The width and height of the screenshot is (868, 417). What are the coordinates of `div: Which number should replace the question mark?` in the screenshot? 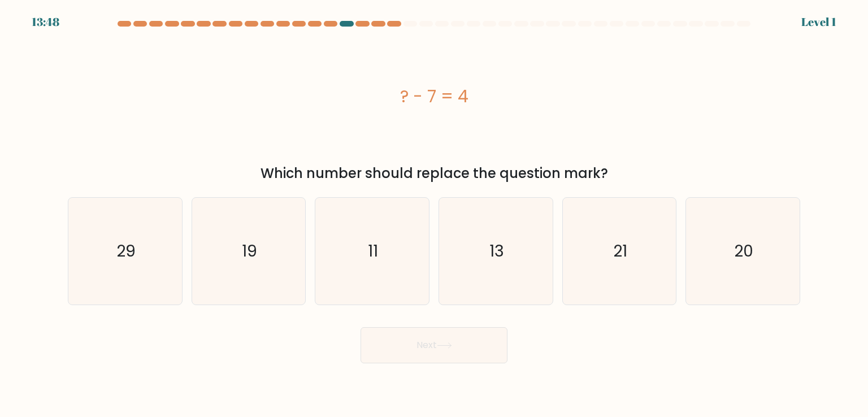 It's located at (434, 173).